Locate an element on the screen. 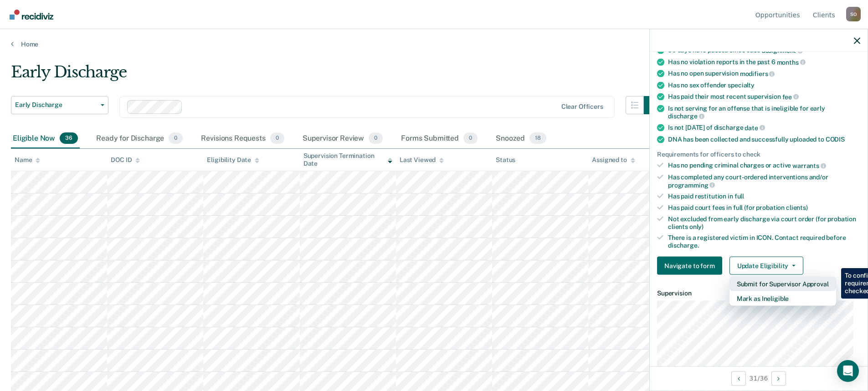 The height and width of the screenshot is (391, 868). div: Snoozed is located at coordinates (521, 139).